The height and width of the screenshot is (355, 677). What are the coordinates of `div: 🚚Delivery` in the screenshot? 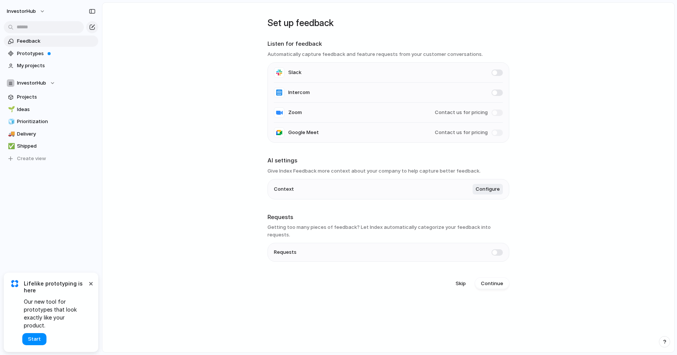 It's located at (51, 134).